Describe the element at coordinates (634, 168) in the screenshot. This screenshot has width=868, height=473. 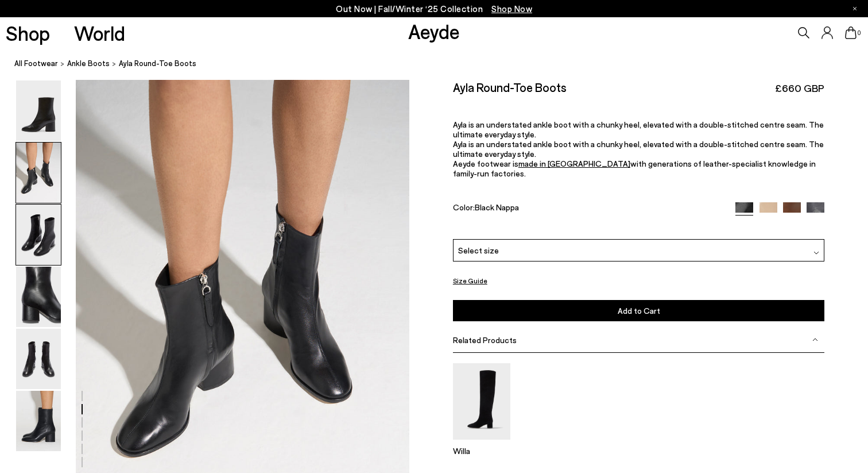
I see `span: with generations of leather-specialist knowledge in family-run factories.` at that location.